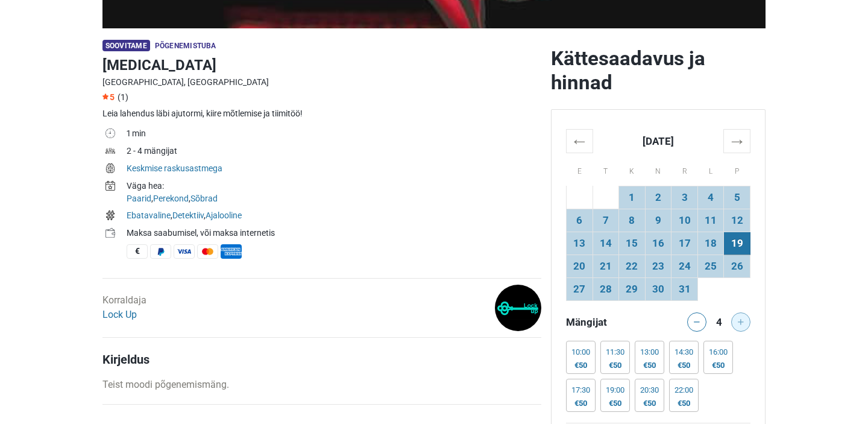  What do you see at coordinates (606, 220) in the screenshot?
I see `td: 7` at bounding box center [606, 220].